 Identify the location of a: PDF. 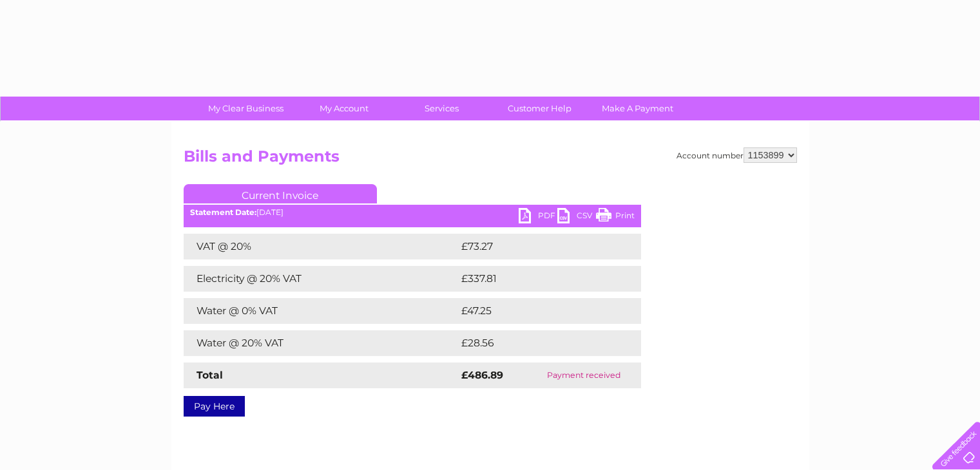
(538, 217).